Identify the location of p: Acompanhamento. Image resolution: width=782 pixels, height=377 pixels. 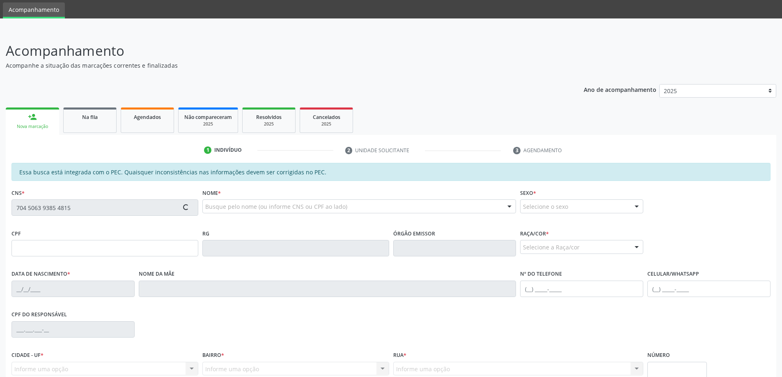
(276, 51).